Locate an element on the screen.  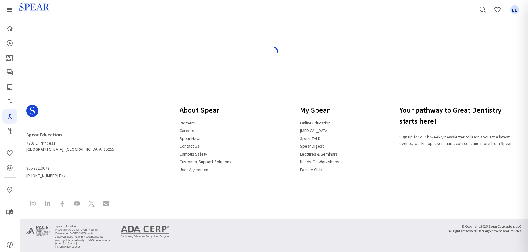
a: Spear Products is located at coordinates (10, 10).